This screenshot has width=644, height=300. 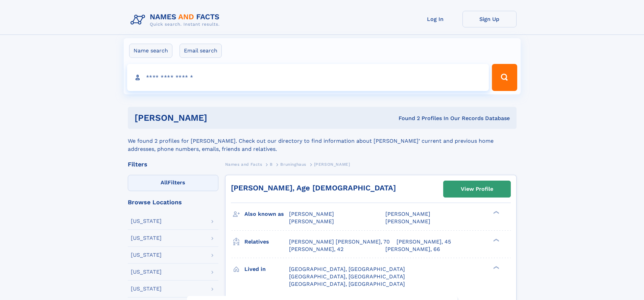 I want to click on label: Name search, so click(x=151, y=51).